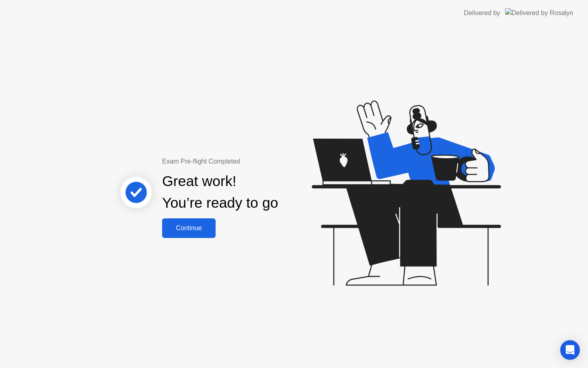 The width and height of the screenshot is (588, 368). I want to click on div: Continue, so click(189, 228).